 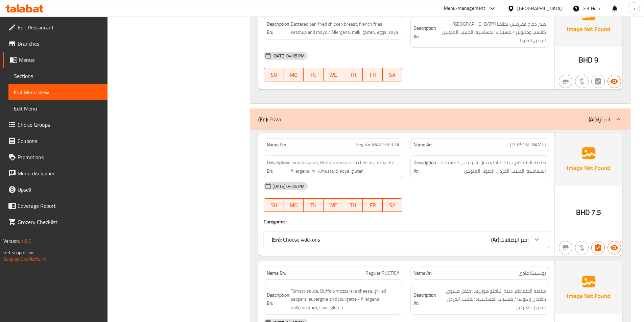 I want to click on span: b, so click(x=634, y=8).